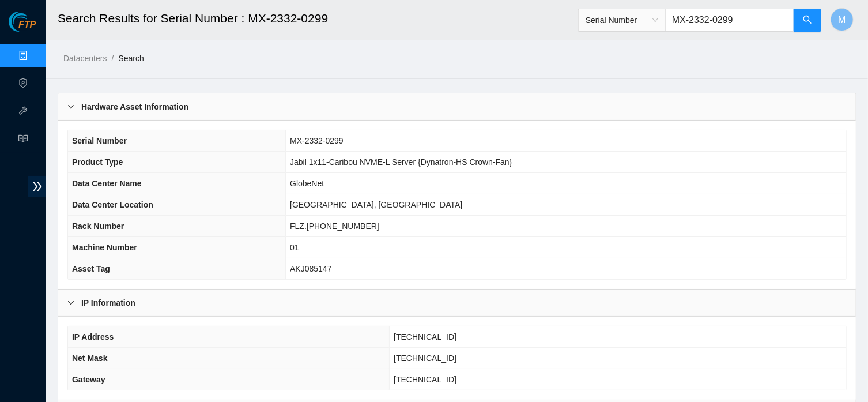 The height and width of the screenshot is (402, 868). What do you see at coordinates (401, 162) in the screenshot?
I see `span: Jabil 1x11-Caribou NVME-L Server {Dynatron-HS Crown-Fan}` at bounding box center [401, 162].